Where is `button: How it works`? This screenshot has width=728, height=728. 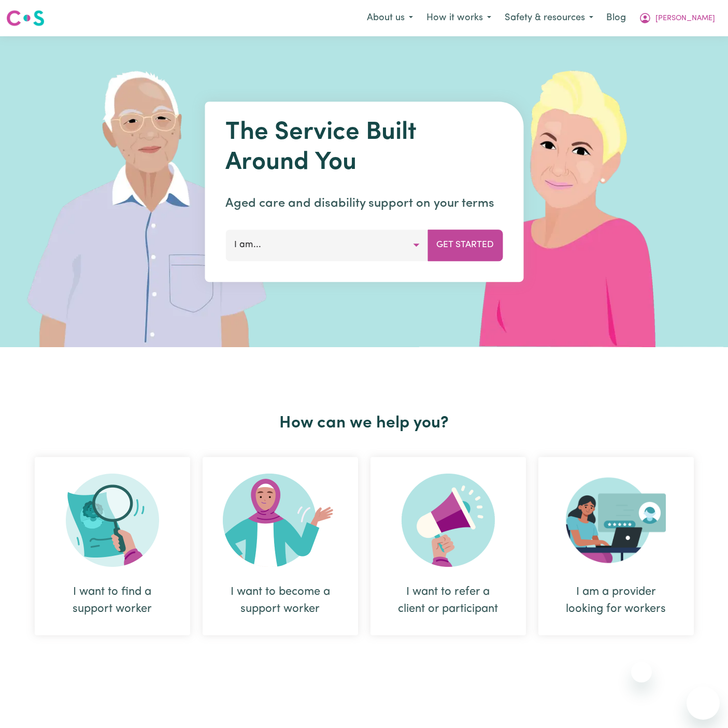 button: How it works is located at coordinates (459, 18).